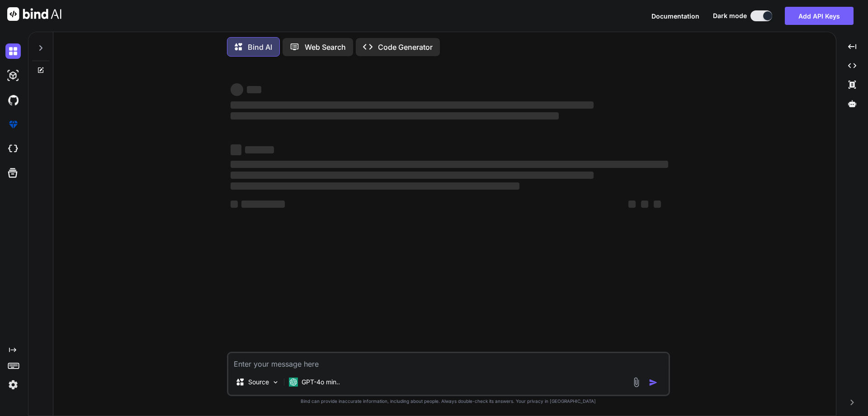  What do you see at coordinates (729, 16) in the screenshot?
I see `span: Dark mode` at bounding box center [729, 16].